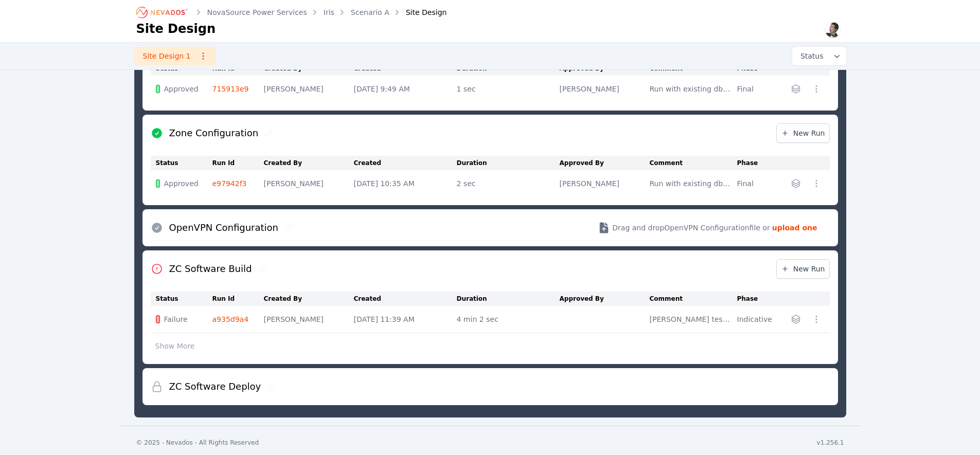 The height and width of the screenshot is (455, 980). Describe the element at coordinates (175, 346) in the screenshot. I see `button: Show More` at that location.